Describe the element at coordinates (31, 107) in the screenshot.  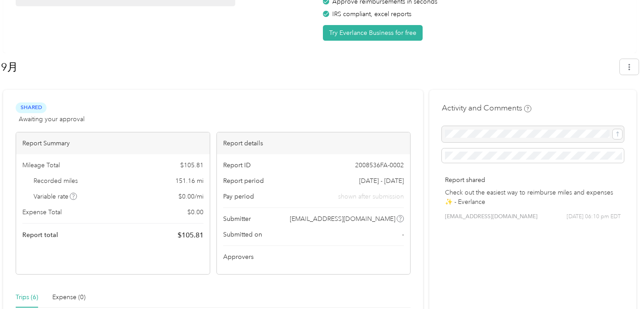
I see `span: Shared` at that location.